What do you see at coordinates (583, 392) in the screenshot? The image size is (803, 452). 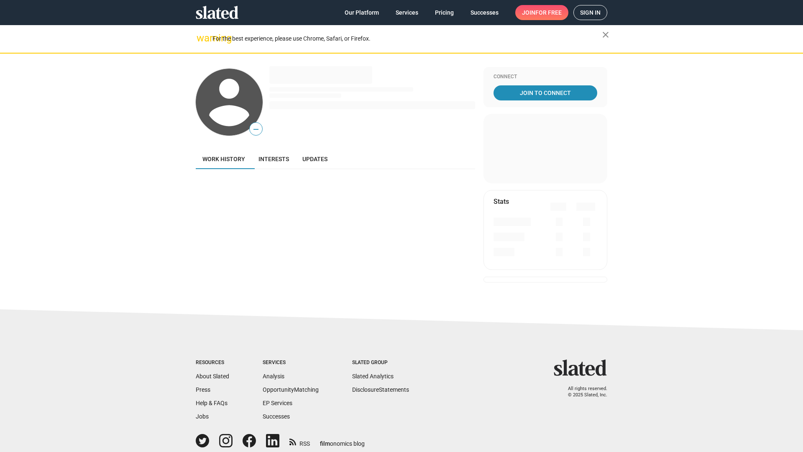 I see `p: All rights reserved. © 2025 Slated, Inc.` at bounding box center [583, 392].